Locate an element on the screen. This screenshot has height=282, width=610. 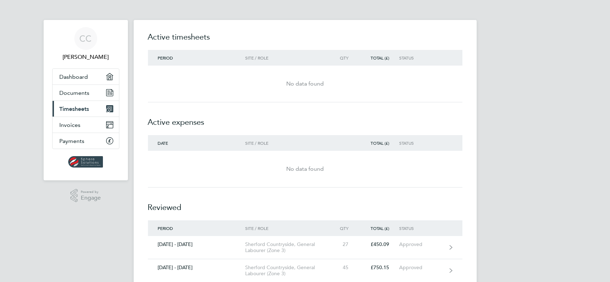
span: Documents is located at coordinates (75, 93).